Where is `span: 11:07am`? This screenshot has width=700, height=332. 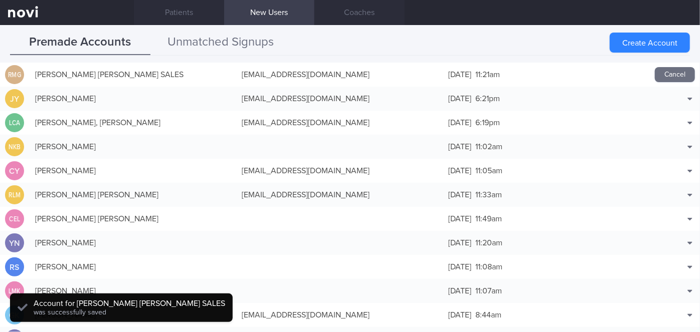 span: 11:07am is located at coordinates (488, 291).